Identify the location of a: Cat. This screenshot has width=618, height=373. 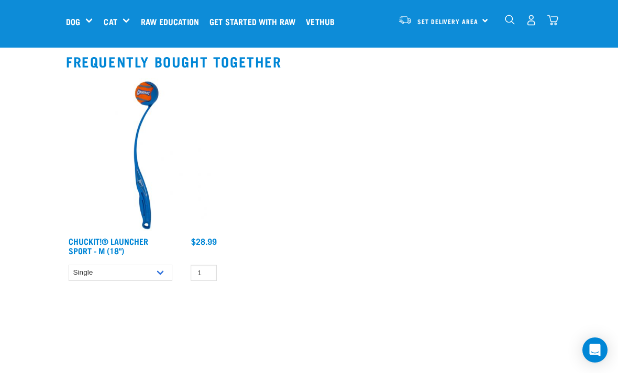
(110, 21).